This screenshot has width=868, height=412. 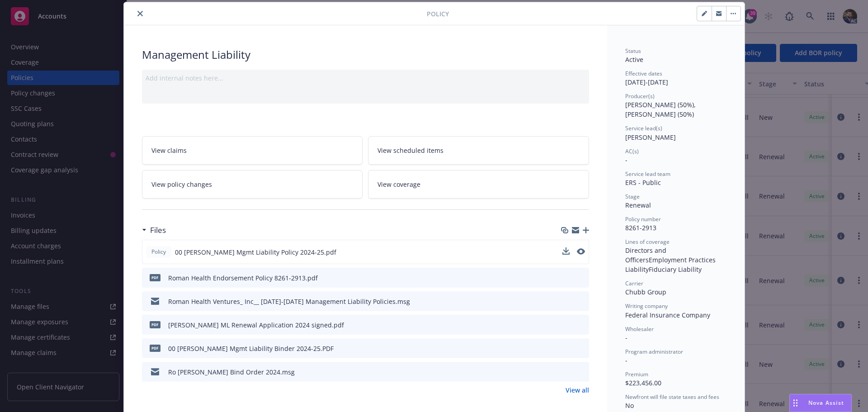 I want to click on span: Premium, so click(x=636, y=374).